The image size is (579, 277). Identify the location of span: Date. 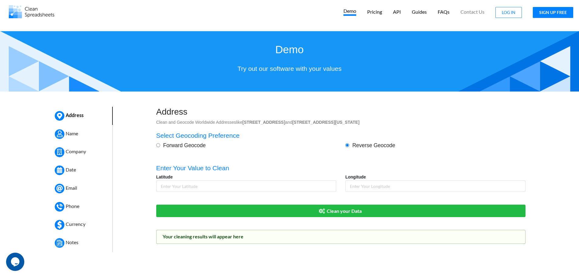
(71, 169).